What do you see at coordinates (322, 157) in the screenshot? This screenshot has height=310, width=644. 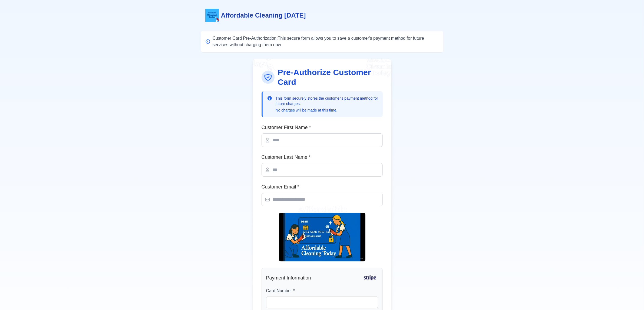 I see `label: Customer Last Name *` at bounding box center [322, 157].